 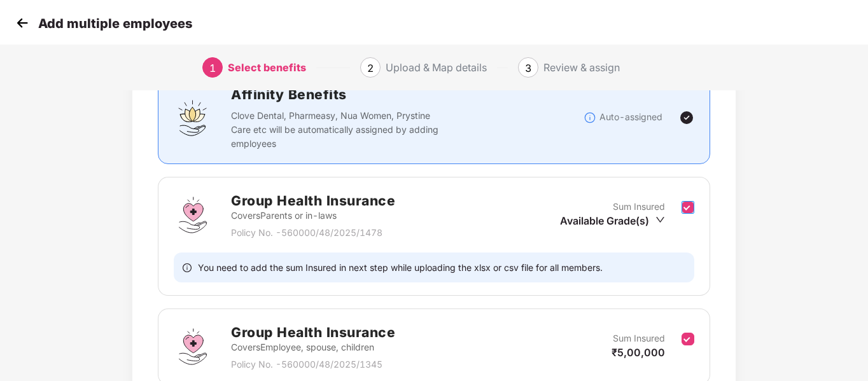 What do you see at coordinates (436, 67) in the screenshot?
I see `div: Upload & Map details` at bounding box center [436, 67].